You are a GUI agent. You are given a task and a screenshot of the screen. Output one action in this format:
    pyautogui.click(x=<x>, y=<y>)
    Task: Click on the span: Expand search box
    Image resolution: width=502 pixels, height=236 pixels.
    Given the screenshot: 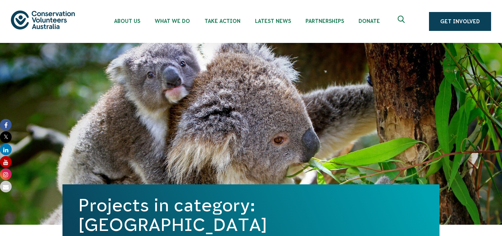 What is the action you would take?
    pyautogui.click(x=402, y=21)
    